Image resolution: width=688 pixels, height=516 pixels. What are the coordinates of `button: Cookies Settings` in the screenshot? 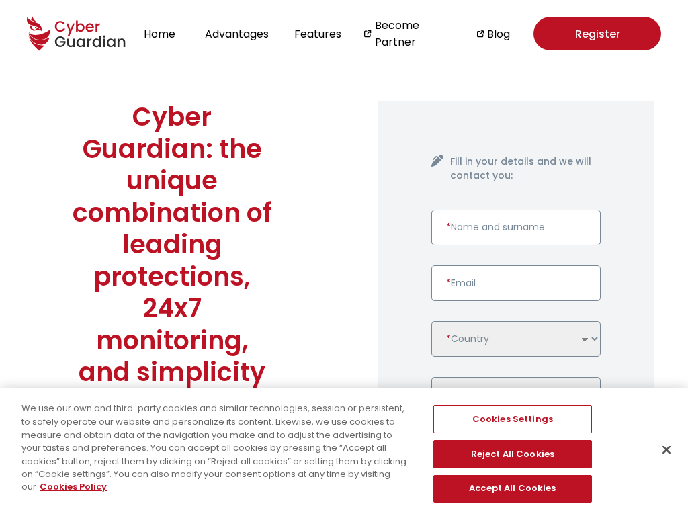 It's located at (513, 419).